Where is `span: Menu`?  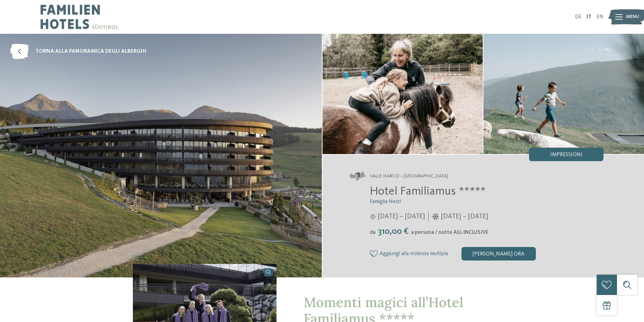
span: Menu is located at coordinates (632, 17).